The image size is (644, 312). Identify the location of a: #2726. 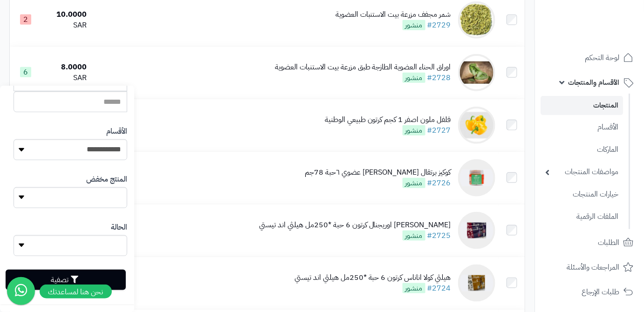
(439, 183).